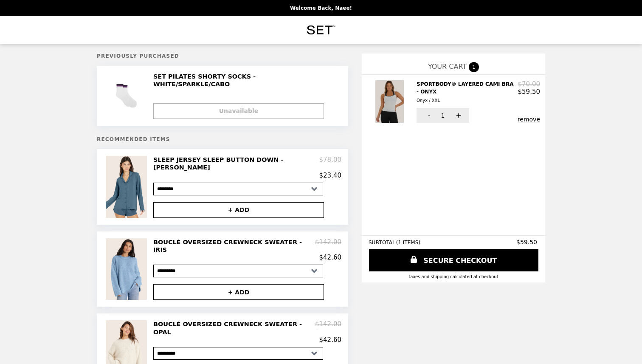 This screenshot has width=642, height=364. I want to click on h2: SET PILATES SHORTY SOCKS - WHITE/SPARKLE/CABO, so click(244, 80).